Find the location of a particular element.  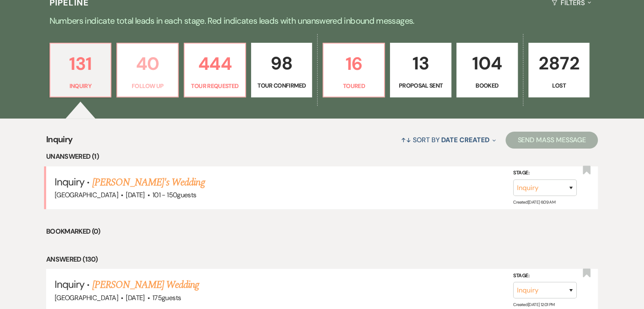

p: Tour Requested is located at coordinates (214, 86).